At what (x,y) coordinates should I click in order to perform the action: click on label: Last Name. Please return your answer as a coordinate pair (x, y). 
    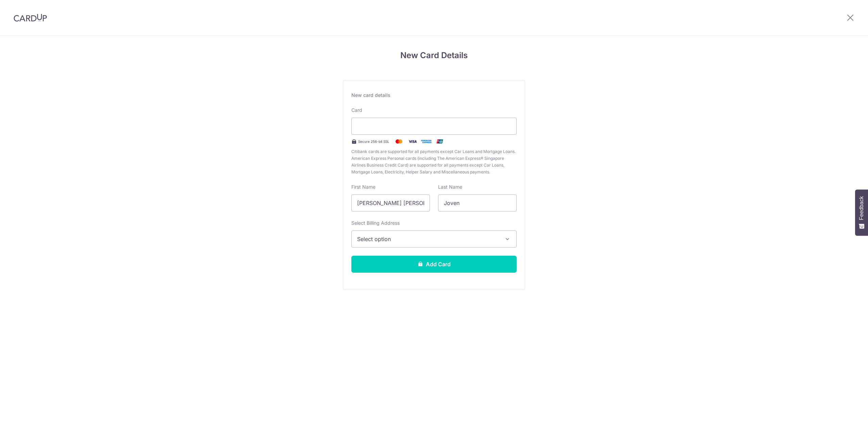
    Looking at the image, I should click on (450, 187).